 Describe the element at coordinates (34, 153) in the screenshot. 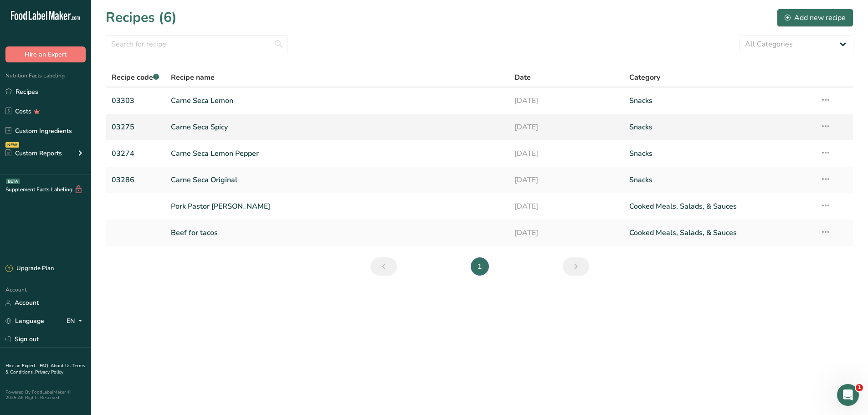

I see `div: Custom Reports` at that location.